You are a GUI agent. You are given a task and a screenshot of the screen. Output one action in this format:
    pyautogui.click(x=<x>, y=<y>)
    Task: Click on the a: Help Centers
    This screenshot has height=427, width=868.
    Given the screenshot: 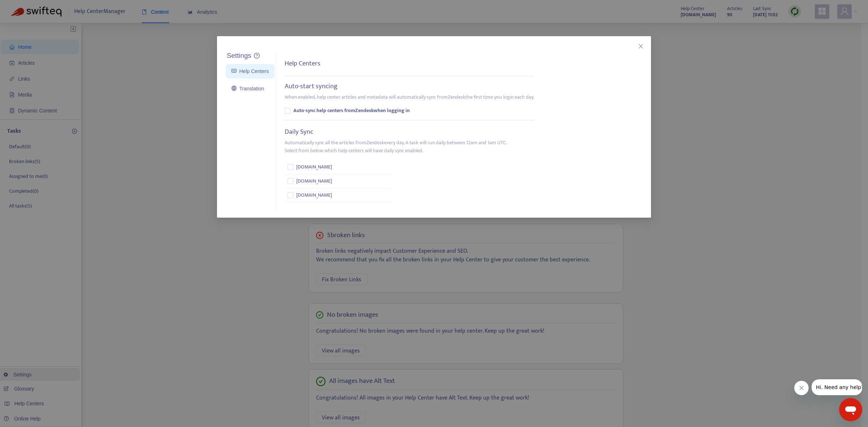 What is the action you would take?
    pyautogui.click(x=250, y=71)
    